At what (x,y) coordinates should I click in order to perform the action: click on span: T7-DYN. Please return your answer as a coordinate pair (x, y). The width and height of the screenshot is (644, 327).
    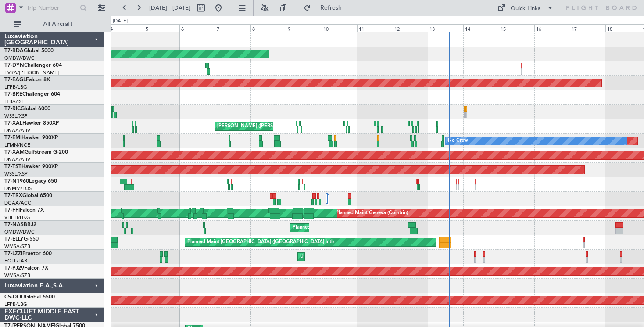
    Looking at the image, I should click on (14, 65).